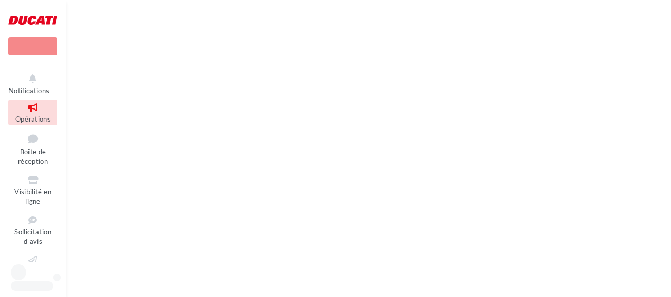 This screenshot has height=297, width=671. What do you see at coordinates (33, 149) in the screenshot?
I see `a: Boîte de réception` at bounding box center [33, 149].